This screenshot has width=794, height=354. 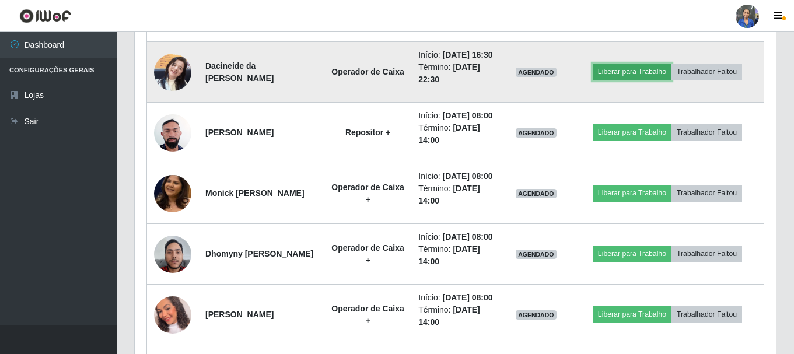 What do you see at coordinates (173, 193) in the screenshot?
I see `img: 1732471714419.jpeg` at bounding box center [173, 193].